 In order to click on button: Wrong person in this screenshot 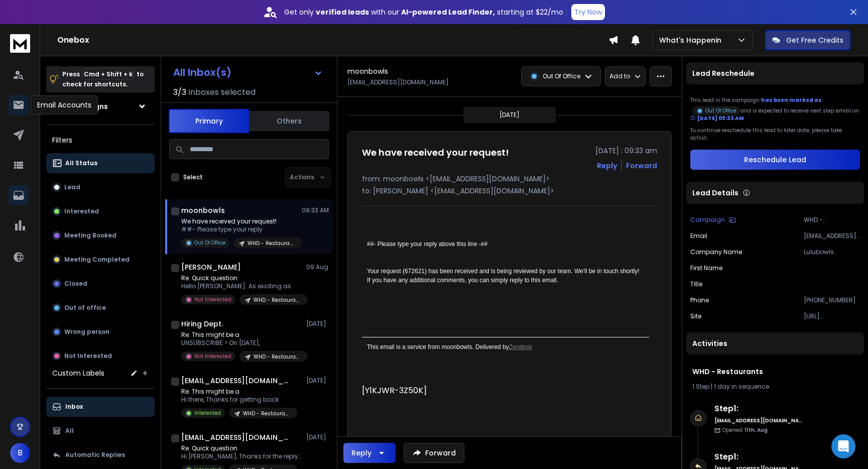, I will do `click(101, 332)`.